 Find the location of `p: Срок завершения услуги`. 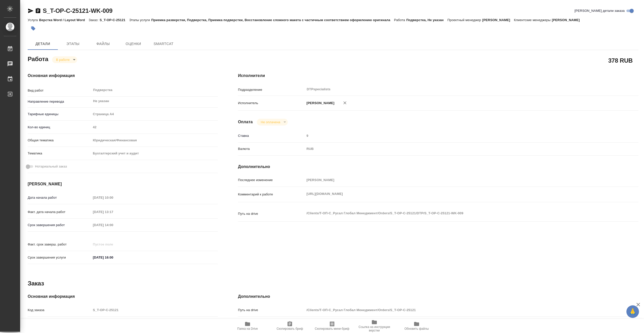

p: Срок завершения услуги is located at coordinates (59, 258).